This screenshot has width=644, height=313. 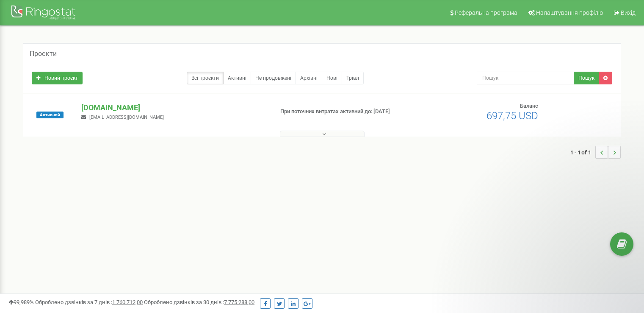 What do you see at coordinates (587, 78) in the screenshot?
I see `button: Пошук` at bounding box center [587, 78].